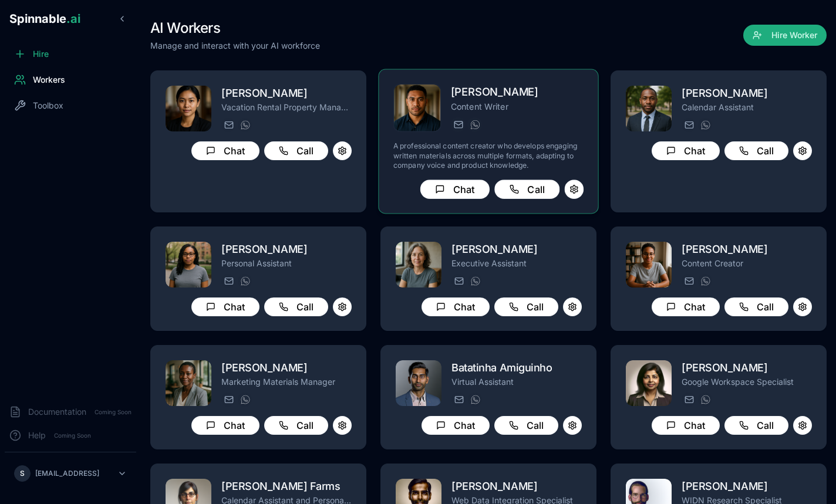  What do you see at coordinates (418, 265) in the screenshot?
I see `img: Victoria Blackwood` at bounding box center [418, 265].